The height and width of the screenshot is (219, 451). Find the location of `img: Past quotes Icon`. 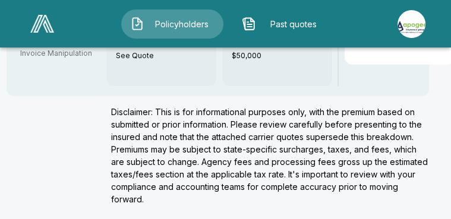

img: Past quotes Icon is located at coordinates (249, 24).